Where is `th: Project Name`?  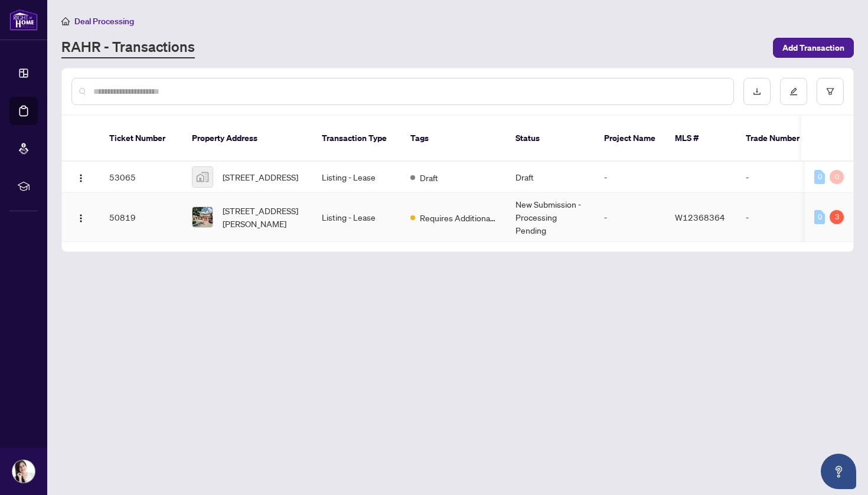
th: Project Name is located at coordinates (630, 139).